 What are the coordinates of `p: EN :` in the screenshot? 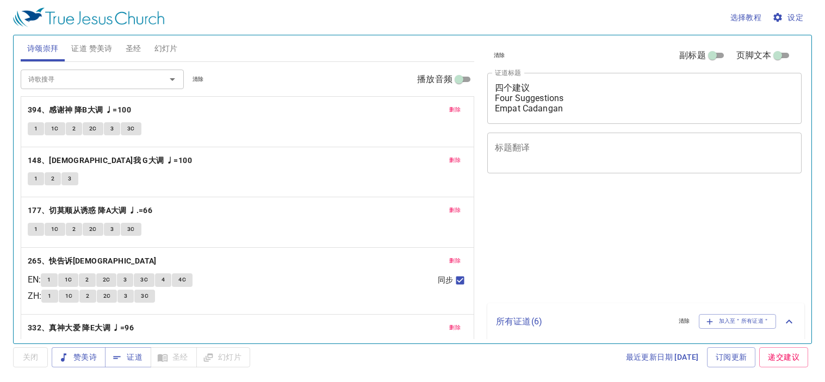 It's located at (34, 280).